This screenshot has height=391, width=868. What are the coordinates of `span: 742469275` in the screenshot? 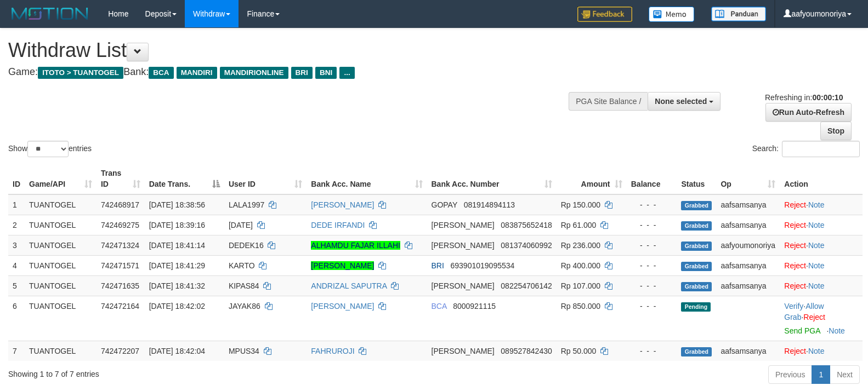 It's located at (120, 225).